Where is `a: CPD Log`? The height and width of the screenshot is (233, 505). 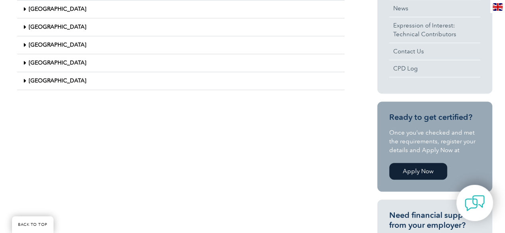
a: CPD Log is located at coordinates (434, 69).